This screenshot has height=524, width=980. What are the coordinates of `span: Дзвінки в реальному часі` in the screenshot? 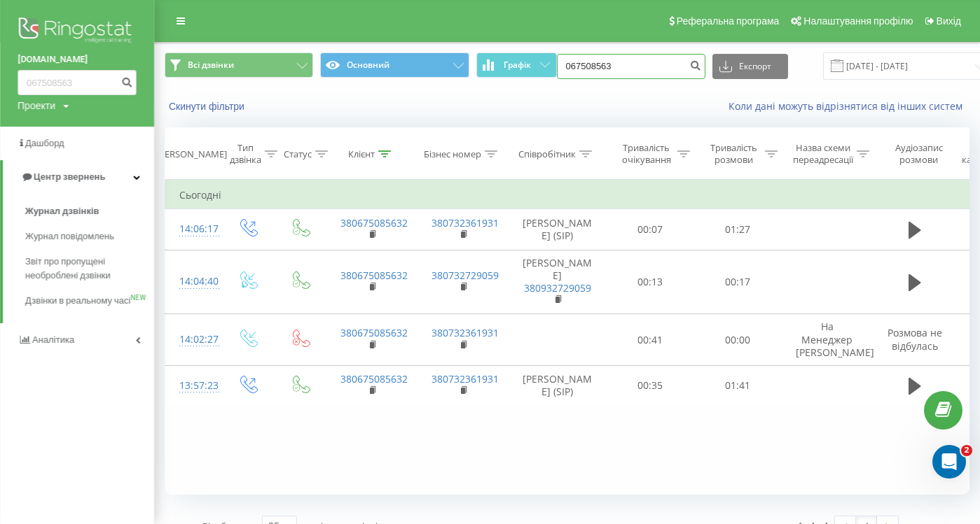 It's located at (77, 301).